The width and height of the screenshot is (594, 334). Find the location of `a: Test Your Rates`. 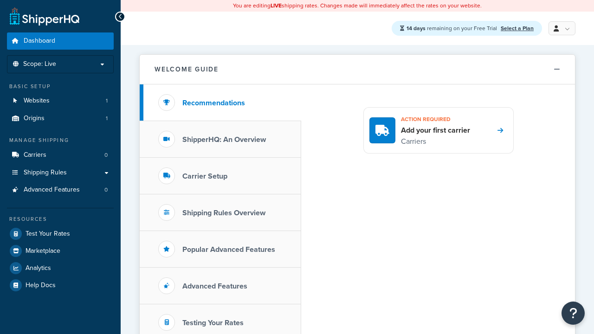

a: Test Your Rates is located at coordinates (60, 234).